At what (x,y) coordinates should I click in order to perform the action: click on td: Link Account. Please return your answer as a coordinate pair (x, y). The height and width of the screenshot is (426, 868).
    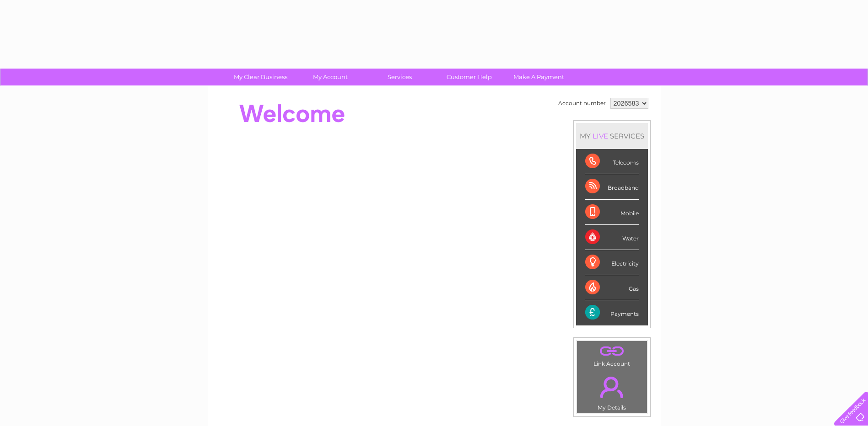
    Looking at the image, I should click on (612, 355).